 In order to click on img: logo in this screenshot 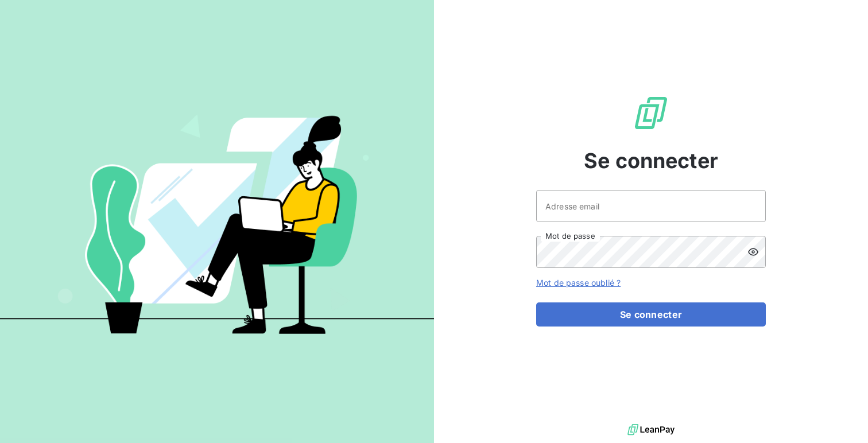, I will do `click(651, 430)`.